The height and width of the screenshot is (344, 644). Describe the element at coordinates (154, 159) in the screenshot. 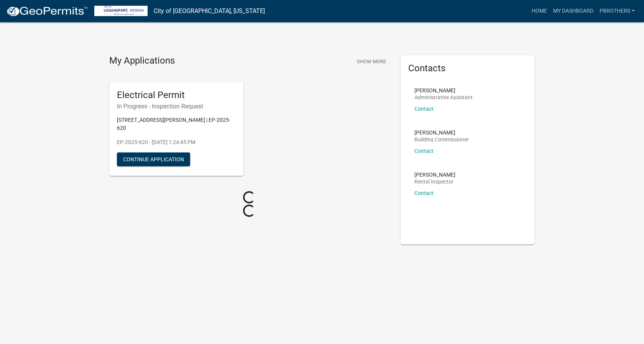

I see `button: Continue Application` at that location.